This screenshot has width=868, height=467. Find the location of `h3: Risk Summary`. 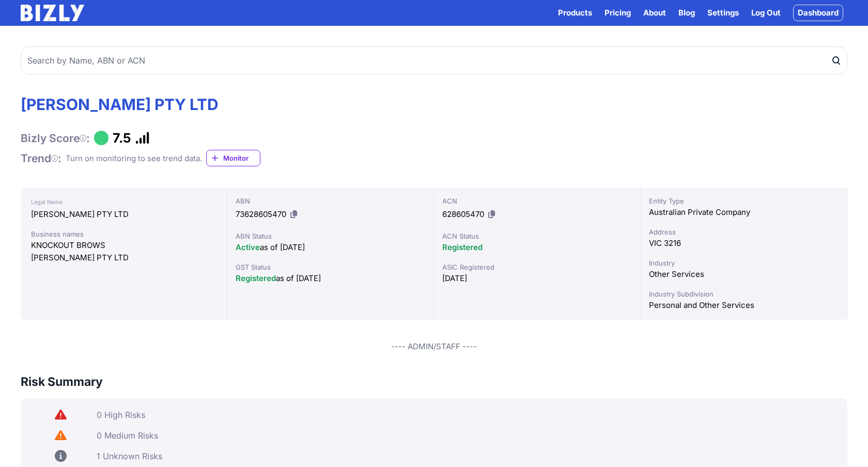

h3: Risk Summary is located at coordinates (61, 381).